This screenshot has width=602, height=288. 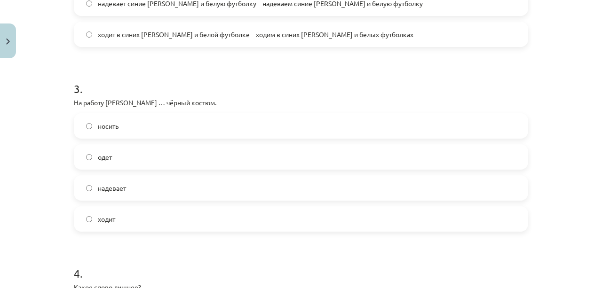 I want to click on span: носить, so click(x=108, y=126).